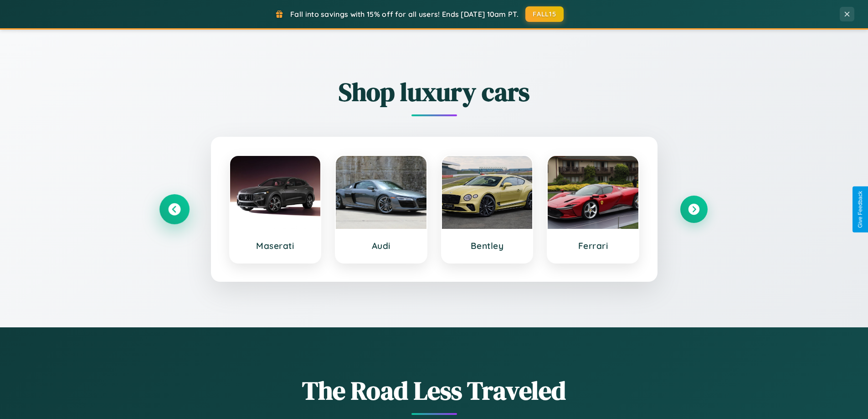 This screenshot has height=419, width=868. I want to click on h3: Maserati, so click(275, 246).